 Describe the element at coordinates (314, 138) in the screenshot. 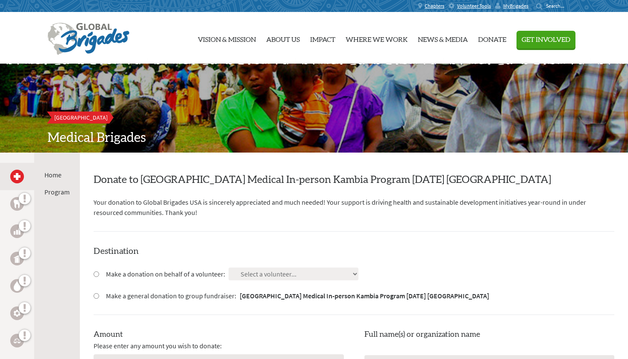

I see `h2: Medical Brigades` at that location.